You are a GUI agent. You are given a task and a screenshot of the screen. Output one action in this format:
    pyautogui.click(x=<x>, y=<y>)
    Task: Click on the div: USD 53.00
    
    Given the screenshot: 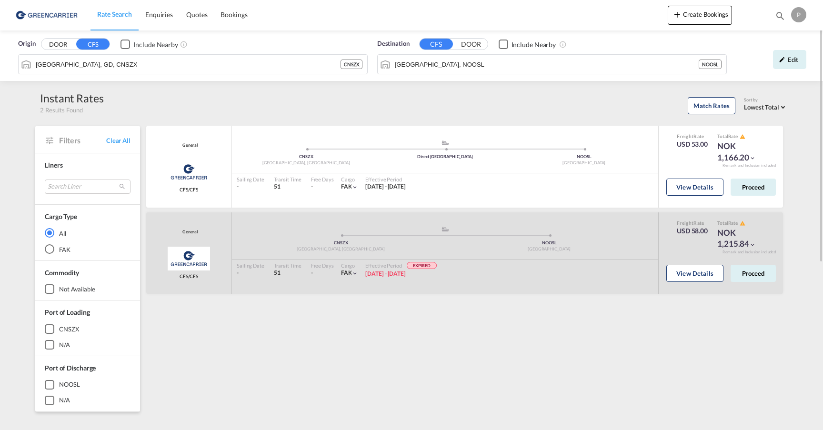 What is the action you would take?
    pyautogui.click(x=692, y=144)
    